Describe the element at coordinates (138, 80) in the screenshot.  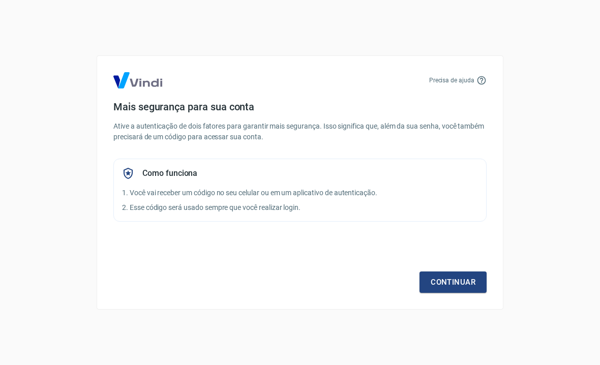
I see `img: Logo Vind` at that location.